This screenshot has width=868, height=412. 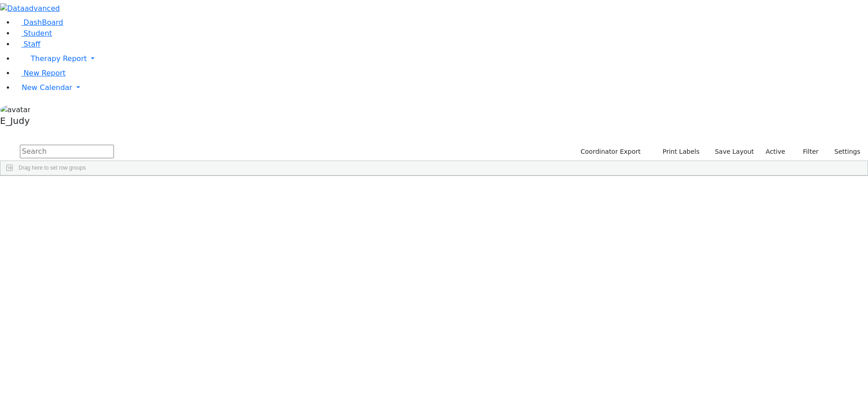 I want to click on input: Search, so click(x=67, y=151).